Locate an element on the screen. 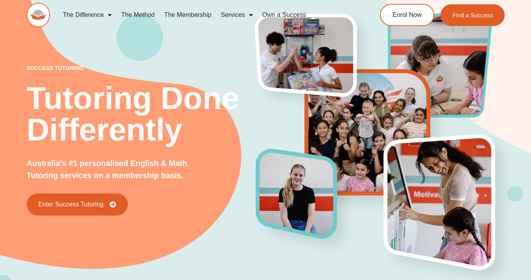 This screenshot has height=280, width=531. span: Enter Success Tutoring is located at coordinates (71, 205).